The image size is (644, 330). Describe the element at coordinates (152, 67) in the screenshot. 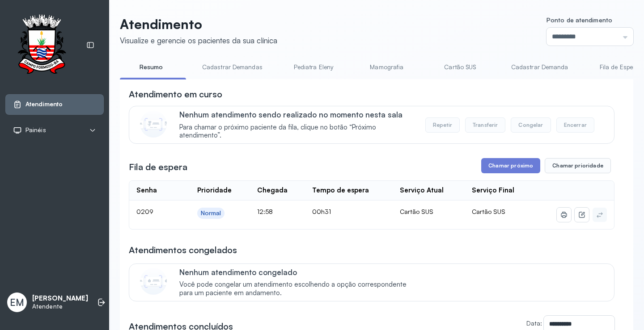

I see `a: Resumo` at that location.